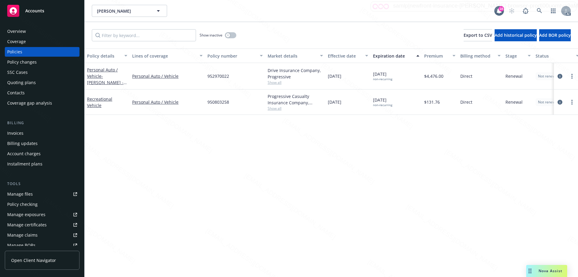 The width and height of the screenshot is (578, 277). I want to click on div: Overview, so click(17, 31).